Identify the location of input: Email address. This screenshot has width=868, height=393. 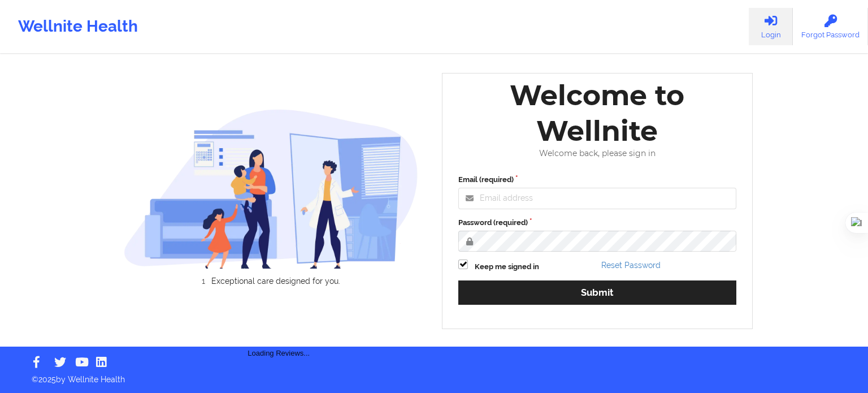
(597, 198).